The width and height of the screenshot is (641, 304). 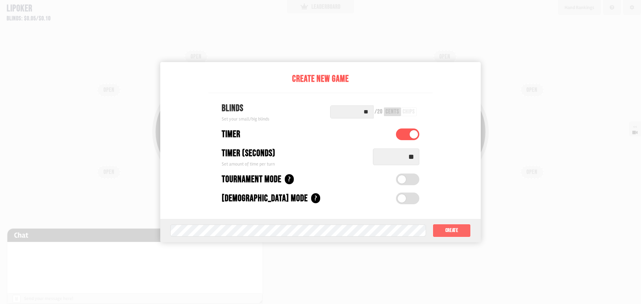 What do you see at coordinates (321, 79) in the screenshot?
I see `div: Create New Game` at bounding box center [321, 79].